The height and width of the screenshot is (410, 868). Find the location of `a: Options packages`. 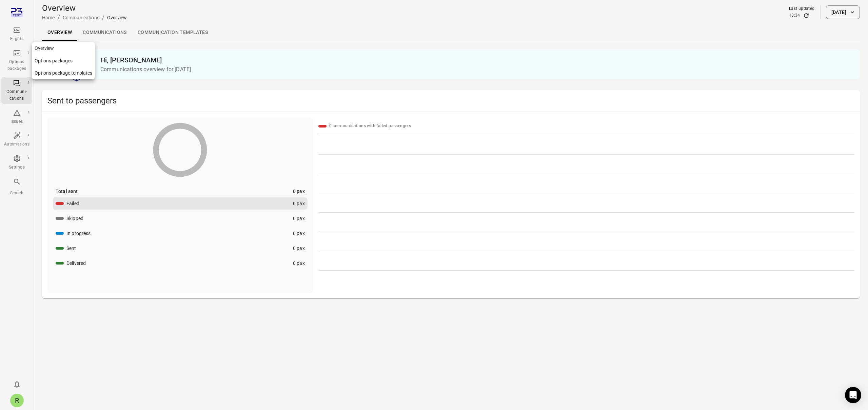

a: Options packages is located at coordinates (63, 60).